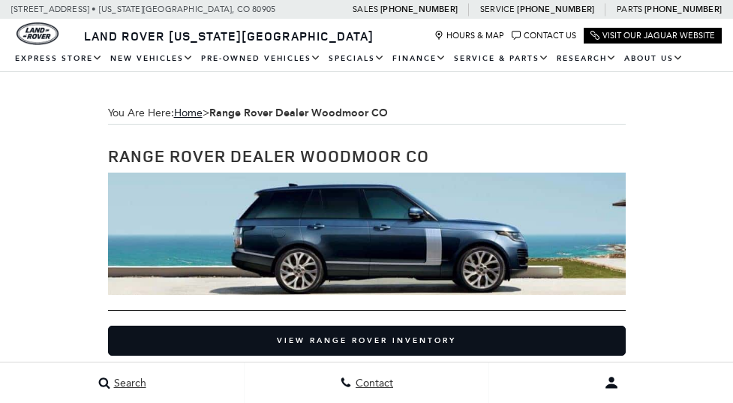 Image resolution: width=733 pixels, height=403 pixels. I want to click on button: user-profile-menu, so click(610, 382).